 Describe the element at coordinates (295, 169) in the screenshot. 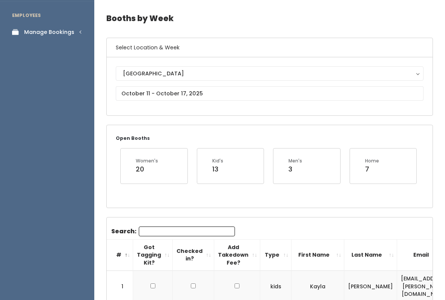

I see `div: 3` at that location.